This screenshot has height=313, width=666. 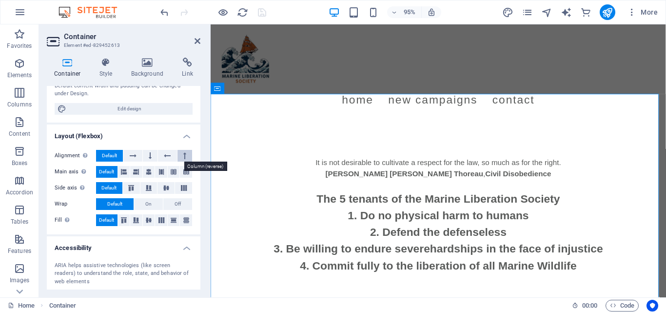 What do you see at coordinates (20, 163) in the screenshot?
I see `p: Boxes` at bounding box center [20, 163].